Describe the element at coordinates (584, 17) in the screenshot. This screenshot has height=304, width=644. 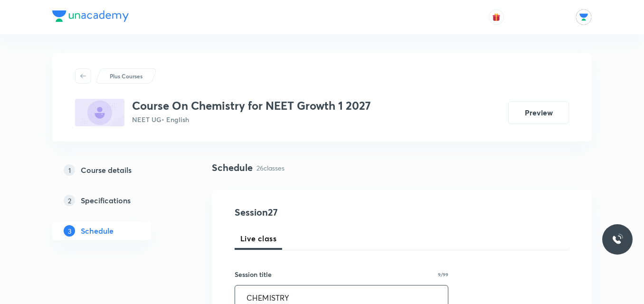
I see `img: Rajan Naman` at that location.